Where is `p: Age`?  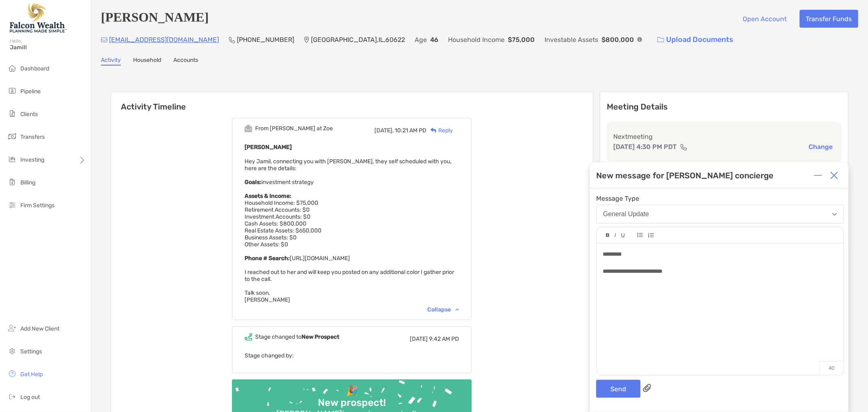
p: Age is located at coordinates (421, 39).